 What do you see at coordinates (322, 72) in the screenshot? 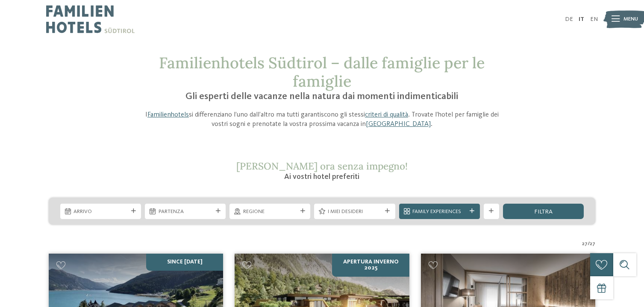
I see `span: Familienhotels Südtirol – dalle famiglie per le famiglie` at bounding box center [322, 72].